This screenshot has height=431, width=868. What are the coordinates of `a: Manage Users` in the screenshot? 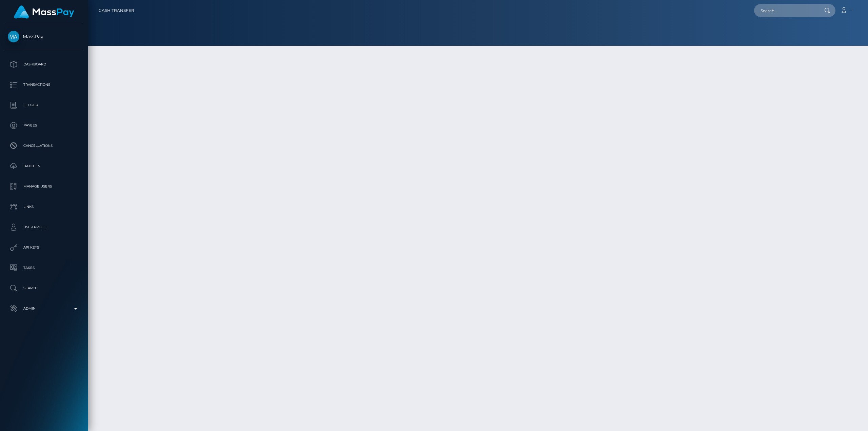 It's located at (44, 187).